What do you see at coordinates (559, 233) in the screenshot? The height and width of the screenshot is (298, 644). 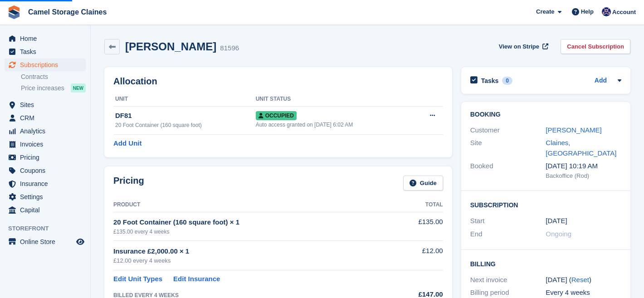 I see `span: Ongoing` at bounding box center [559, 233].